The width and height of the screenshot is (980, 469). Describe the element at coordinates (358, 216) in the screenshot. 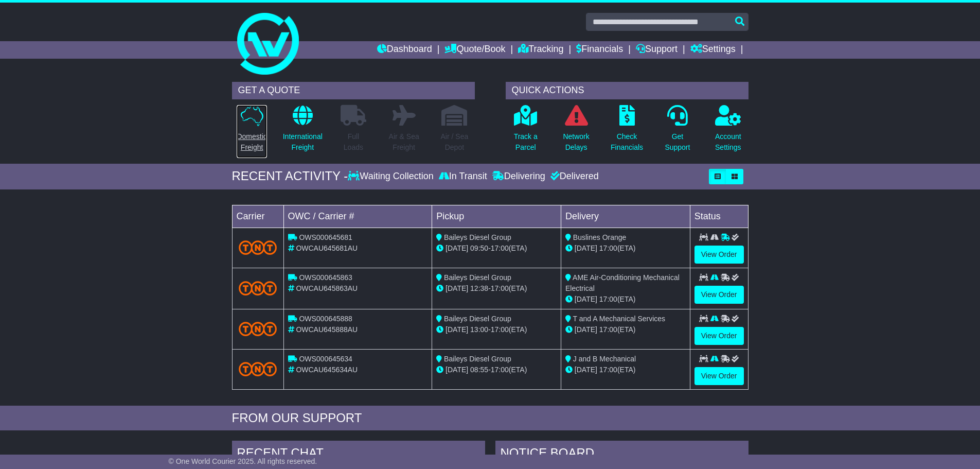

I see `td: OWC / Carrier #` at that location.